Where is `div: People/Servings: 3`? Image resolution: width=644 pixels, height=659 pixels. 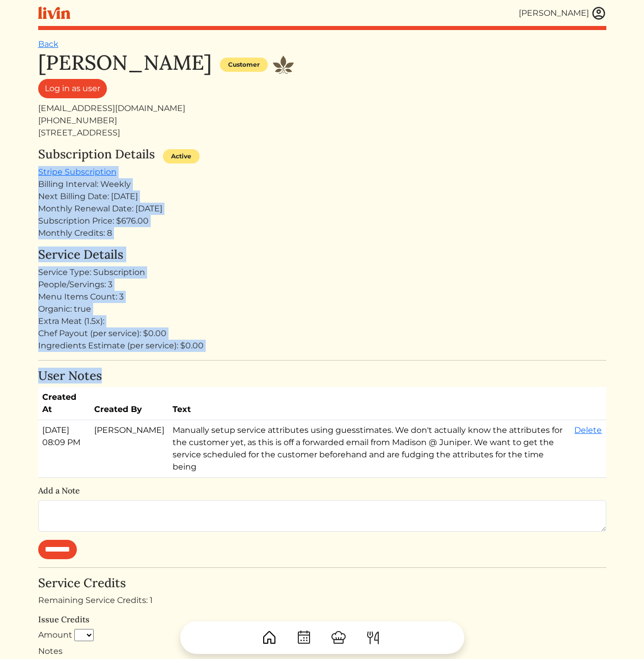 div: People/Servings: 3 is located at coordinates (322, 285).